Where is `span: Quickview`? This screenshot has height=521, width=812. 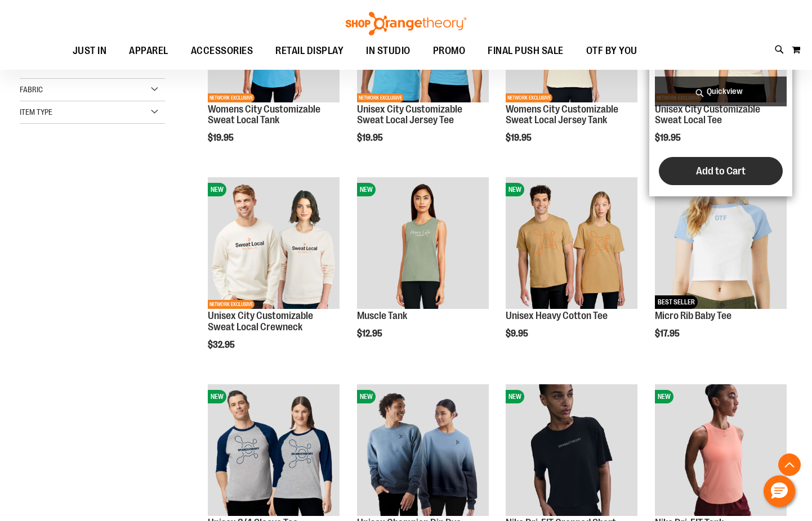 span: Quickview is located at coordinates (721, 91).